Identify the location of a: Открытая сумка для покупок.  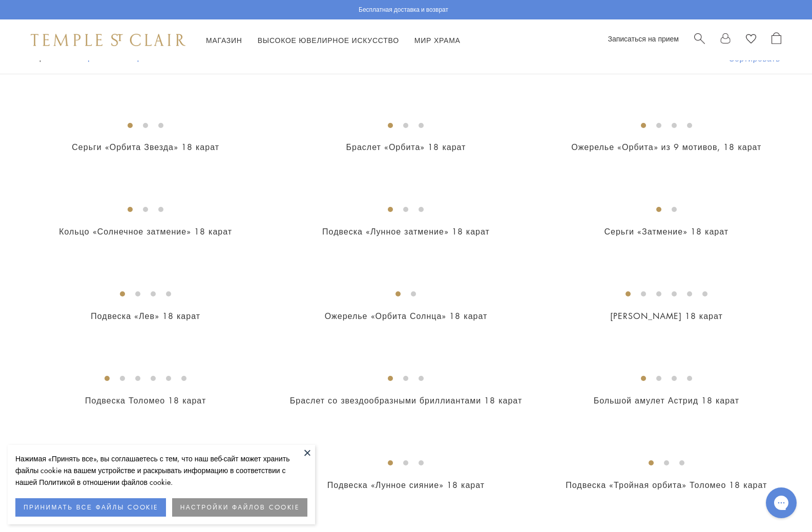
(776, 40).